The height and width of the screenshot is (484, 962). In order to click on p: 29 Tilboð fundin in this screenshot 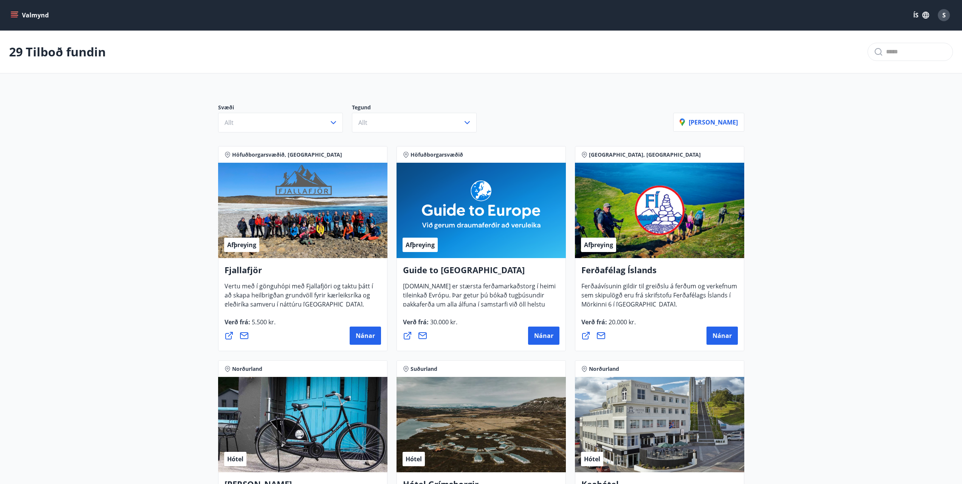, I will do `click(57, 52)`.